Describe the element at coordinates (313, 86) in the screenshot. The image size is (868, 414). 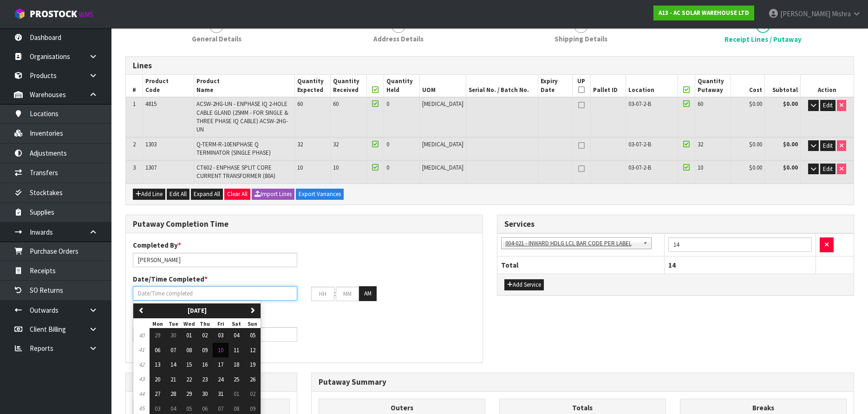
I see `th: Quantity Expected` at that location.